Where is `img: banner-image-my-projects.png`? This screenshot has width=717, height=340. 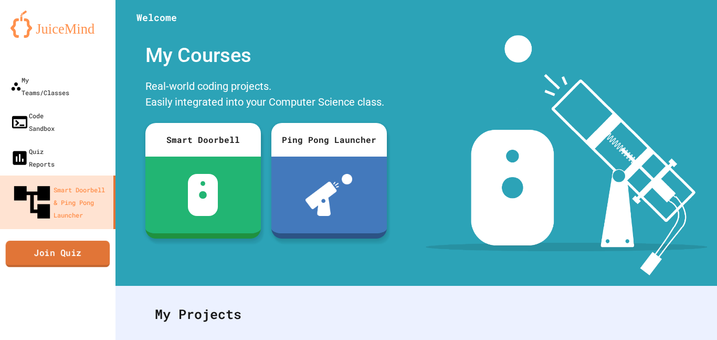 img: banner-image-my-projects.png is located at coordinates (566, 155).